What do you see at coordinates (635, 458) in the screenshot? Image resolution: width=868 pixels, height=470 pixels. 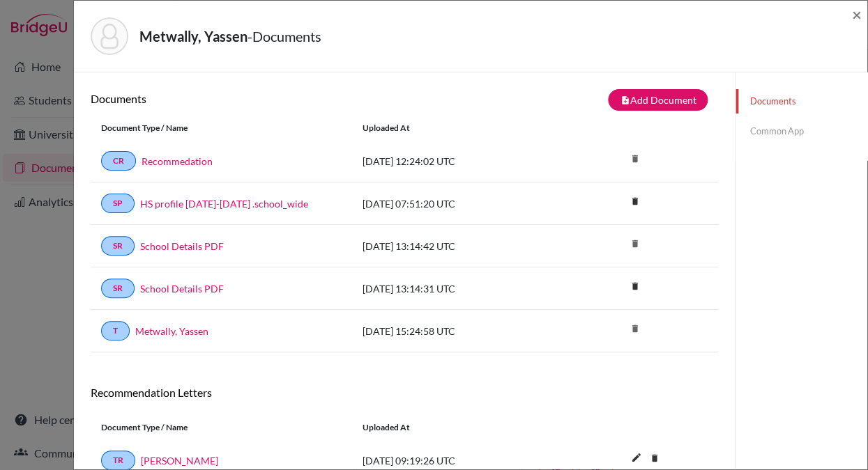 I see `i: edit` at bounding box center [635, 458].